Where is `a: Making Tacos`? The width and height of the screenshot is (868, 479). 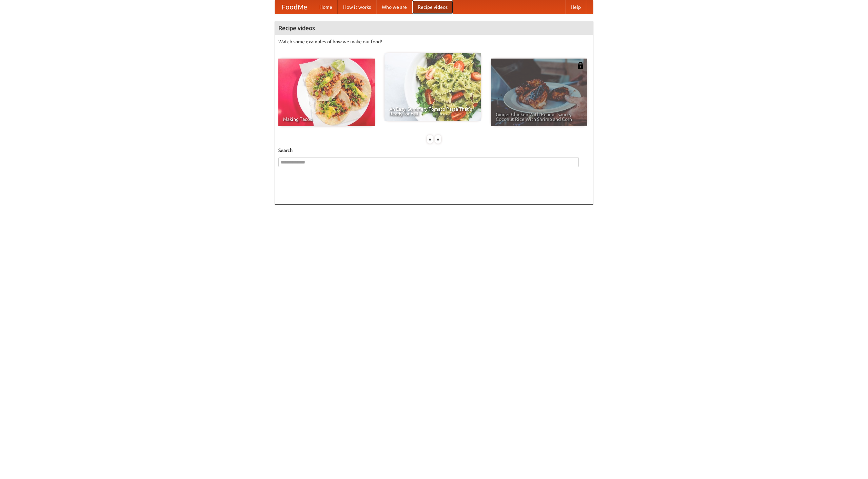
a: Making Tacos is located at coordinates (327, 93).